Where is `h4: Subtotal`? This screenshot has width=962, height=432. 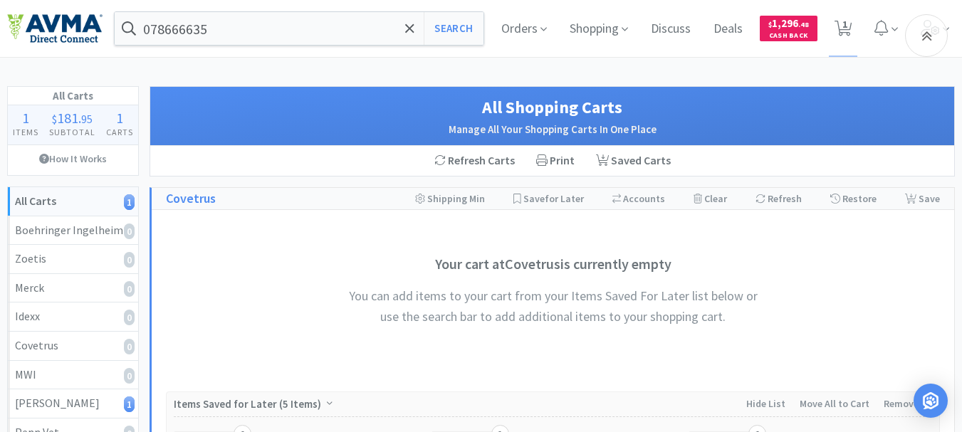
h4: Subtotal is located at coordinates (73, 132).